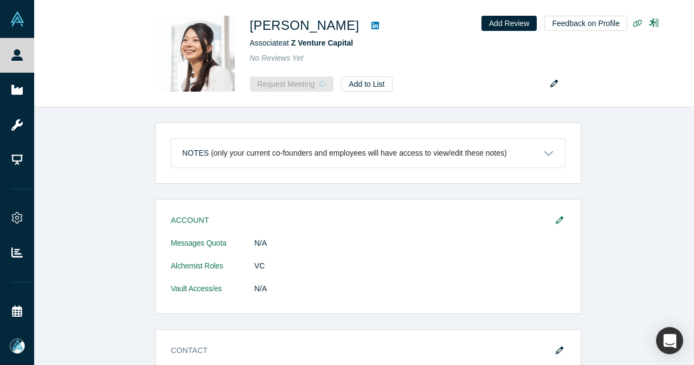 This screenshot has height=365, width=694. What do you see at coordinates (17, 19) in the screenshot?
I see `img: Alchemist Vault Logo` at bounding box center [17, 19].